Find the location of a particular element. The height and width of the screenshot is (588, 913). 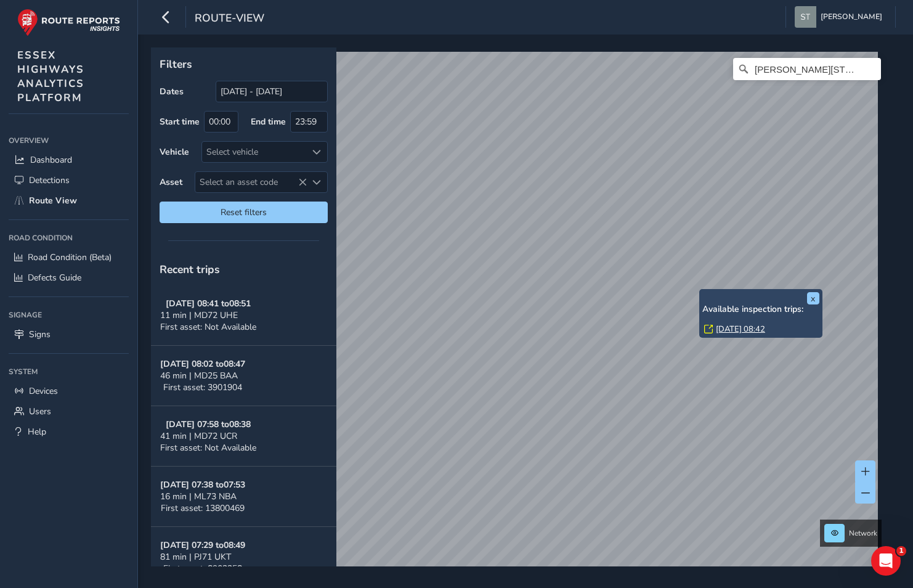

h6: Available inspection trips: is located at coordinates (761, 309).